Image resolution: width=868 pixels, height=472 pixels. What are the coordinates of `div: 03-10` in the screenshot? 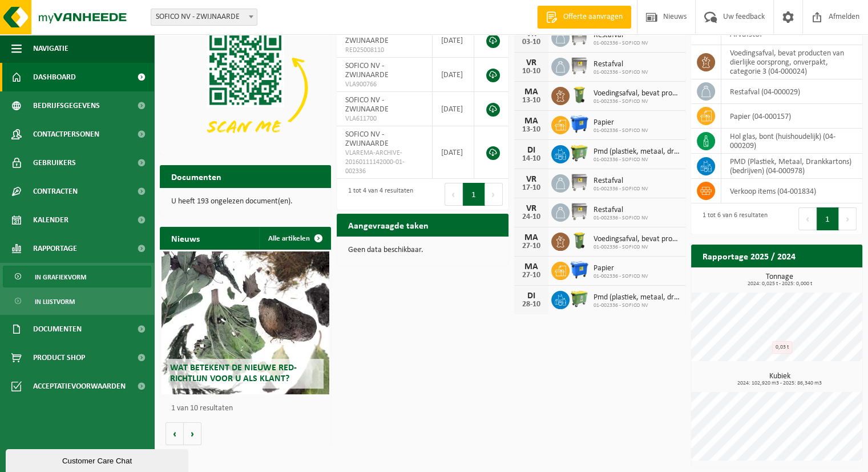 It's located at (531, 43).